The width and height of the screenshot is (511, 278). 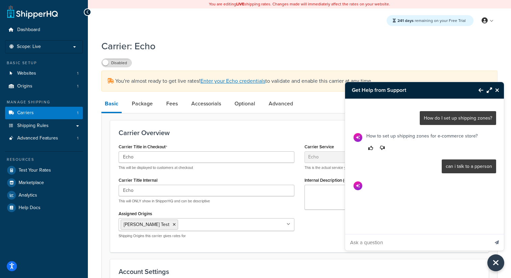 I want to click on p: How to set up shipping zones for e-commerce store?, so click(x=422, y=136).